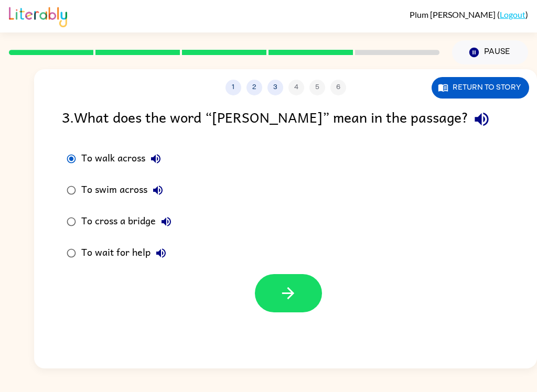  What do you see at coordinates (156, 159) in the screenshot?
I see `button: To walk across` at bounding box center [156, 159].